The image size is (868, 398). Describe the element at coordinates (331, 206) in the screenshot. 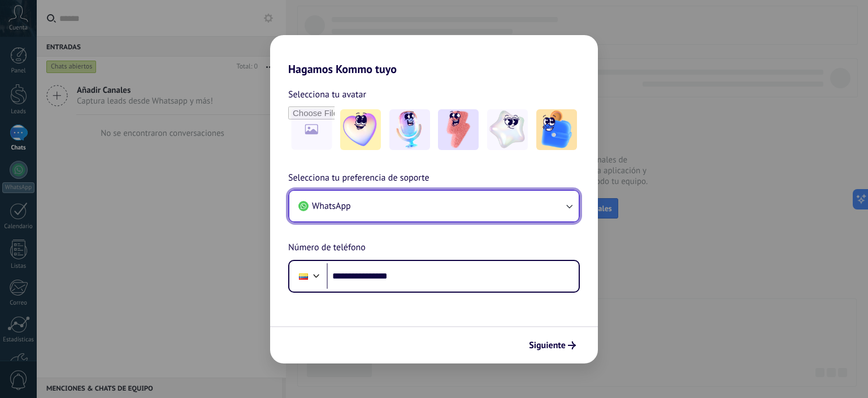

I see `span: WhatsApp` at that location.